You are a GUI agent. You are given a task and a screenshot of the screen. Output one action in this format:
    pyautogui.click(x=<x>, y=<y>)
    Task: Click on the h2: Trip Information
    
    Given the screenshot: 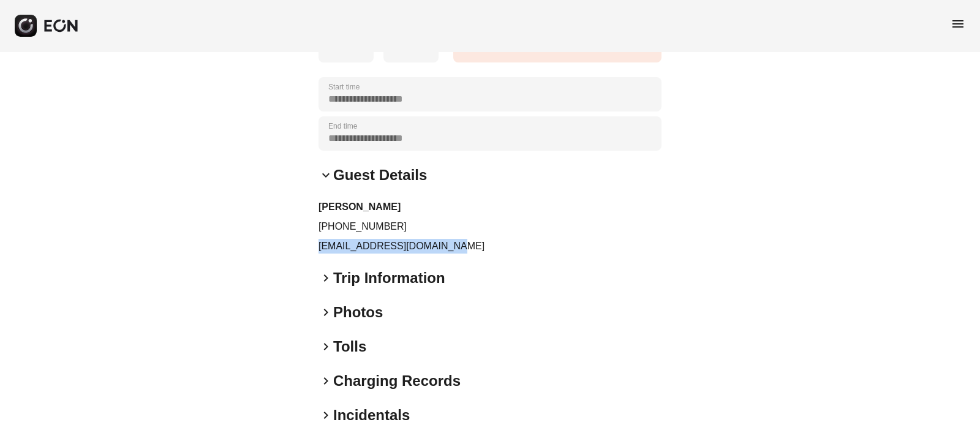 What is the action you would take?
    pyautogui.click(x=389, y=278)
    